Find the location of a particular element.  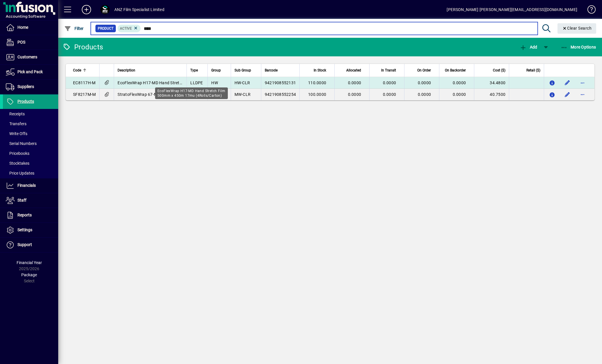

span: Add is located at coordinates (528, 47).